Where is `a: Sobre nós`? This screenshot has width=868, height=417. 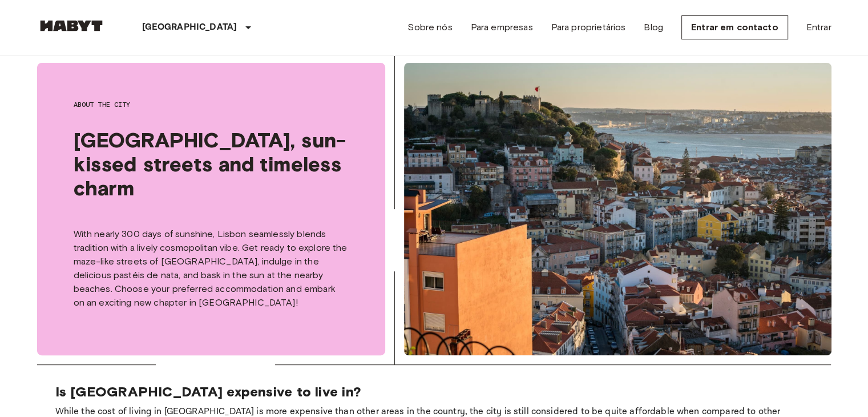 a: Sobre nós is located at coordinates (430, 27).